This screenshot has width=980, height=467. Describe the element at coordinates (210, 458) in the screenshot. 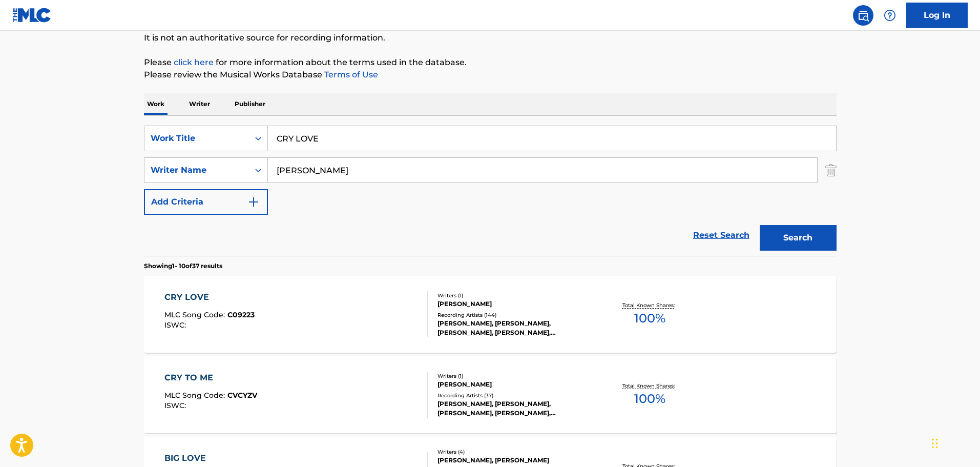

I see `div: BIG LOVE` at that location.